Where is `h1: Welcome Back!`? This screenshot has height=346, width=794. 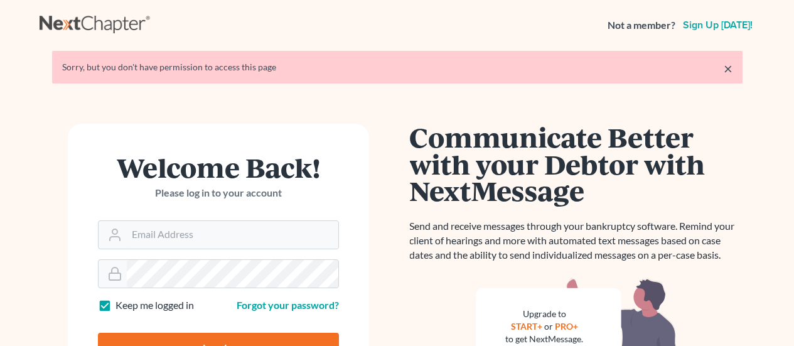 h1: Welcome Back! is located at coordinates (219, 167).